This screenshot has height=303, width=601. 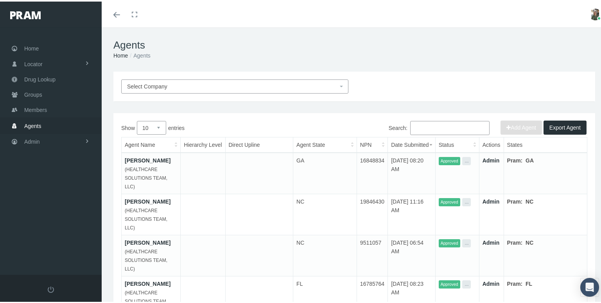 I want to click on b: GA, so click(x=530, y=159).